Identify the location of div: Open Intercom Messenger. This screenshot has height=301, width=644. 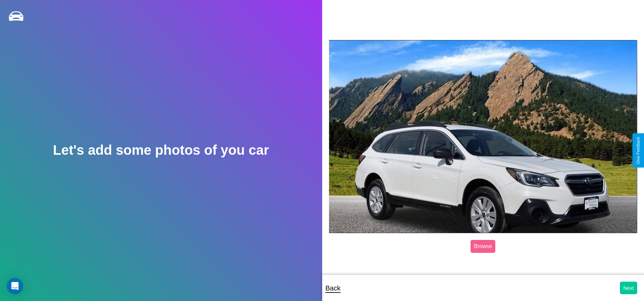
(15, 287).